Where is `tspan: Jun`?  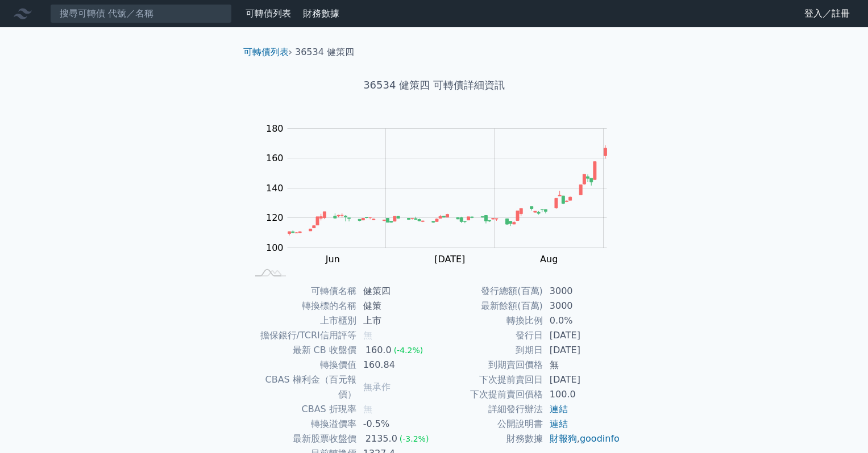 tspan: Jun is located at coordinates (333, 259).